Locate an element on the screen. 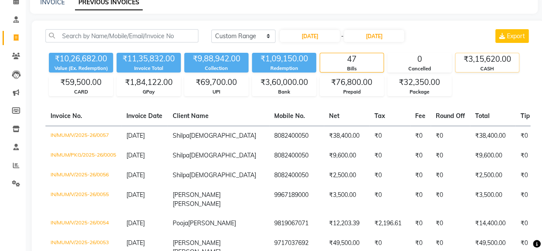 The height and width of the screenshot is (251, 542). div: ₹32,350.00 is located at coordinates (420, 82).